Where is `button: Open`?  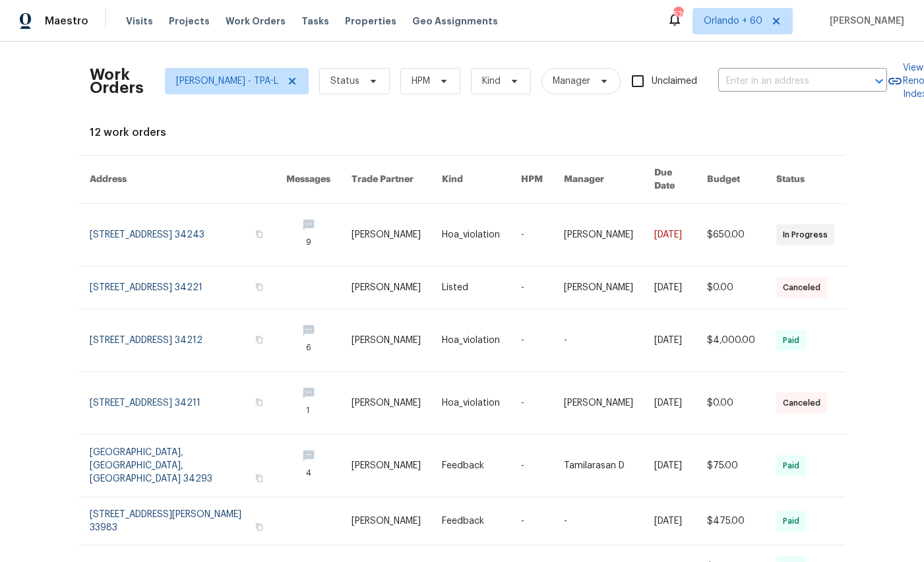 button: Open is located at coordinates (879, 81).